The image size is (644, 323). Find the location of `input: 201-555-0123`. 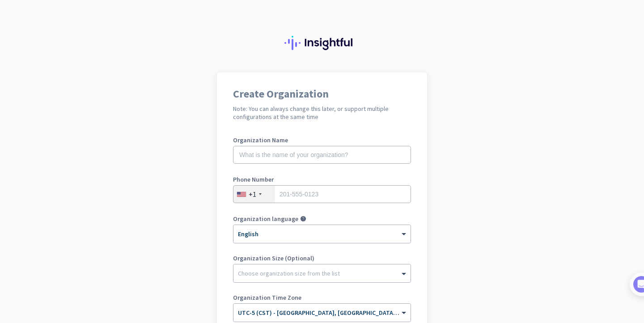

input: 201-555-0123 is located at coordinates (322, 194).